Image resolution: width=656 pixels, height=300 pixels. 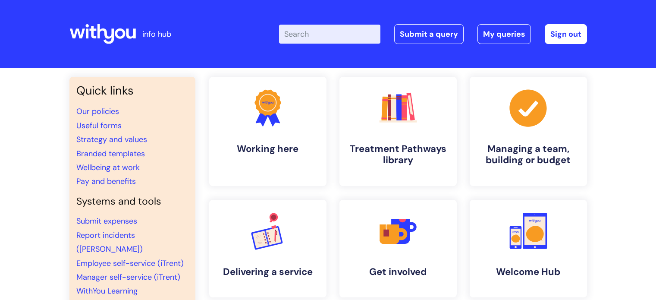 What do you see at coordinates (398, 248) in the screenshot?
I see `a: Get involved` at bounding box center [398, 248].